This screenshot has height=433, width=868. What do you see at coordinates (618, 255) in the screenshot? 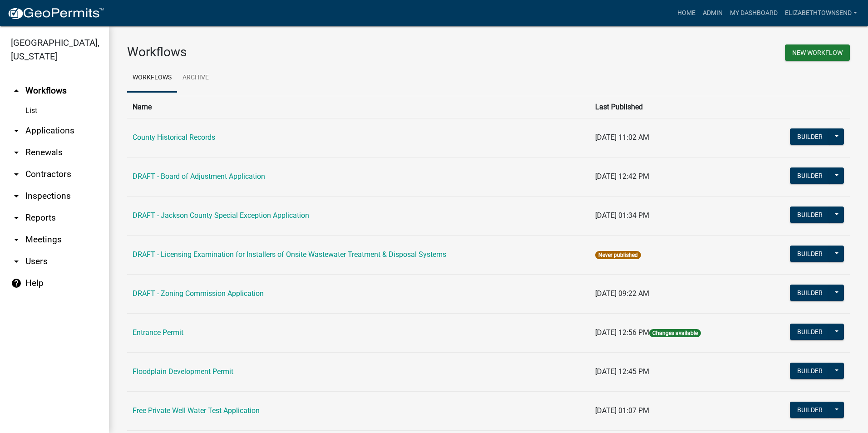
I see `span: Never published` at bounding box center [618, 255].